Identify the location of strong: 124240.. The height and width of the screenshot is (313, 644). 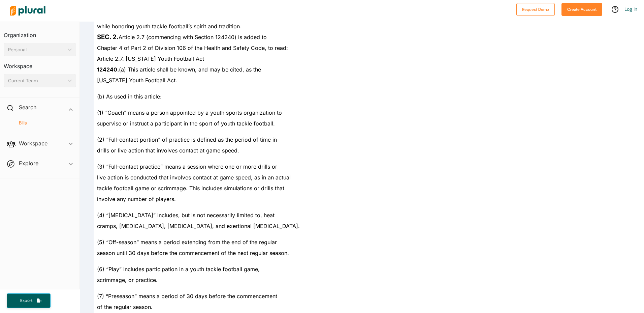
(108, 70).